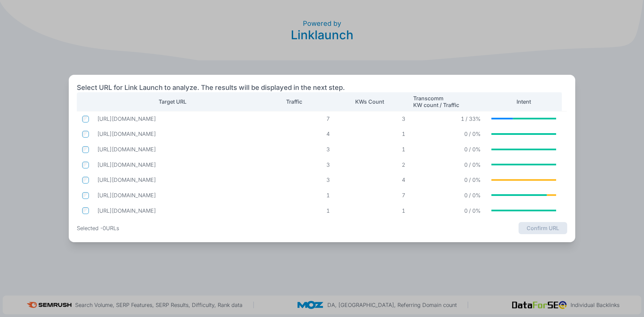 This screenshot has height=317, width=644. What do you see at coordinates (176, 165) in the screenshot?
I see `p: https://globalcarboncouncil.com/projects/project-registration-issuance/` at bounding box center [176, 165].